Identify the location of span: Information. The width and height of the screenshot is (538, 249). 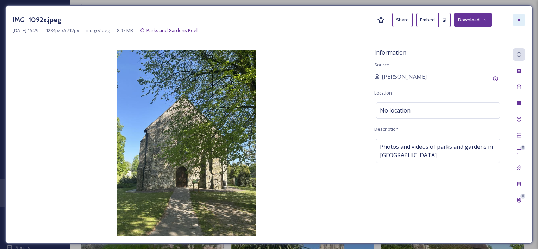
(390, 52).